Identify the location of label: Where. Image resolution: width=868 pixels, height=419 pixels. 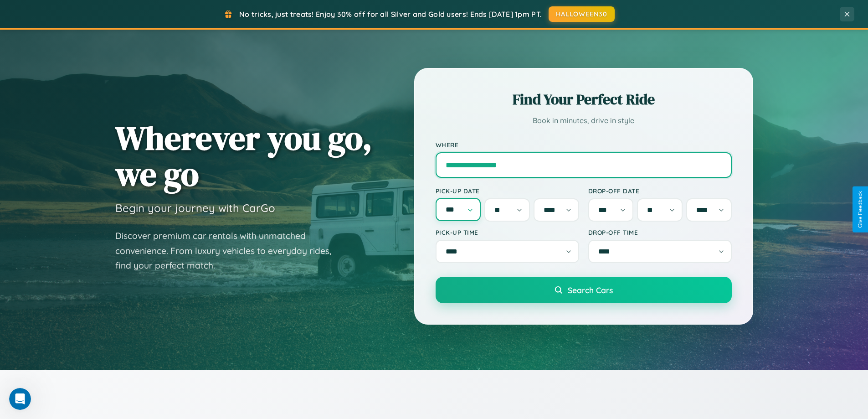
(584, 144).